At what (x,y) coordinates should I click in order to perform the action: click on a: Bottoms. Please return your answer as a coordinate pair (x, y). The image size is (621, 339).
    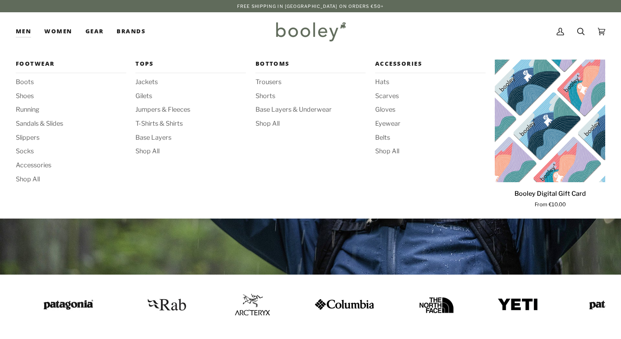
    Looking at the image, I should click on (311, 66).